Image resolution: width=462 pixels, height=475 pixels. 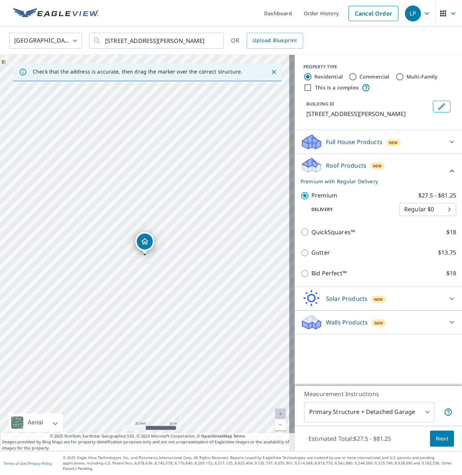 I want to click on span: © 2025 TomTom, Earthstar Geographics SIO, © 2025 Microsoft Corporation, ©, so click(x=147, y=436).